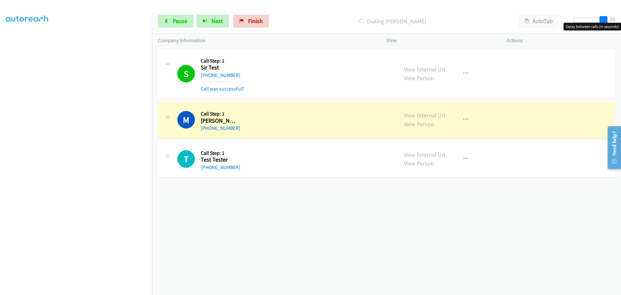  What do you see at coordinates (186, 120) in the screenshot?
I see `h1: M` at bounding box center [186, 120].